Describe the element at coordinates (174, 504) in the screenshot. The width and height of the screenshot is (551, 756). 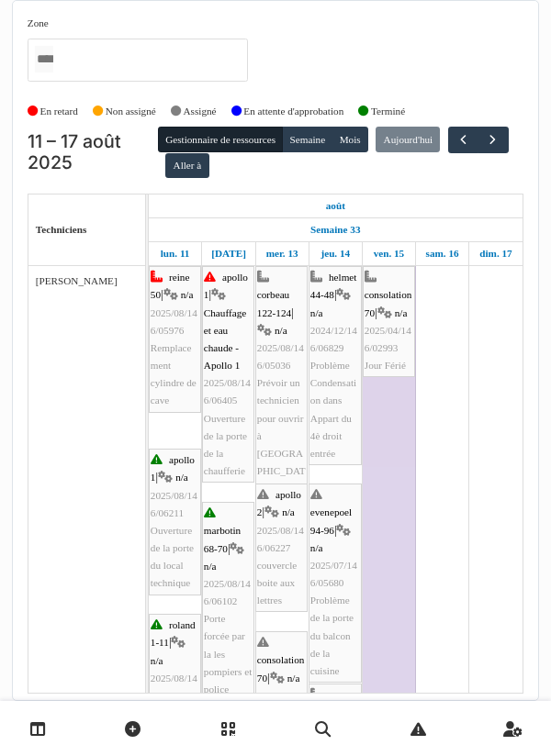
I see `span: 2025/08/146/06211` at that location.